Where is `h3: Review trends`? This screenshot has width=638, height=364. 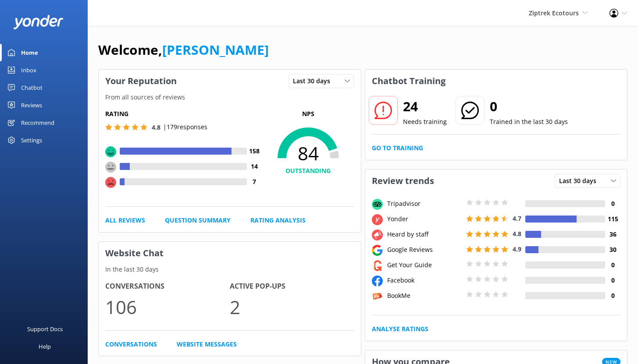 h3: Review trends is located at coordinates (403, 181).